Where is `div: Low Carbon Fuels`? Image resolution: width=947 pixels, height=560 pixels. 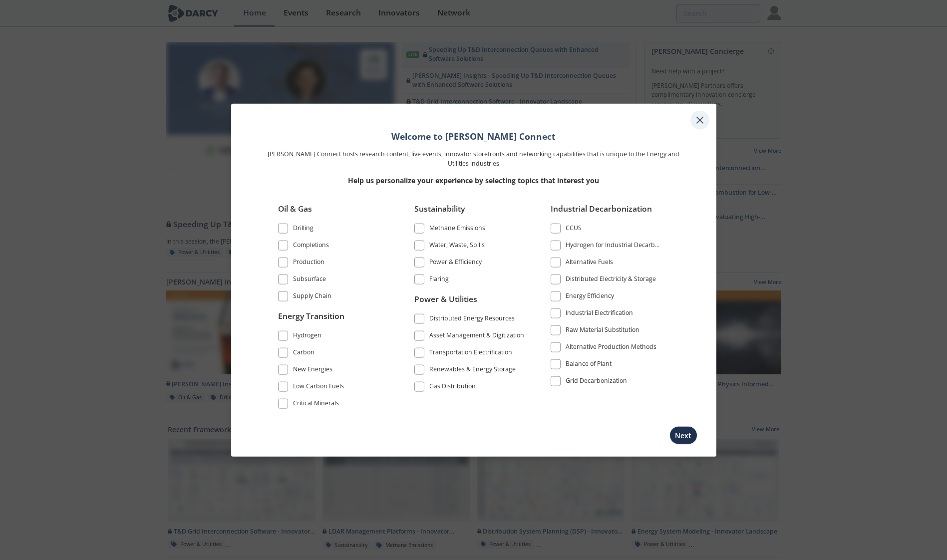
div: Low Carbon Fuels is located at coordinates (318, 387).